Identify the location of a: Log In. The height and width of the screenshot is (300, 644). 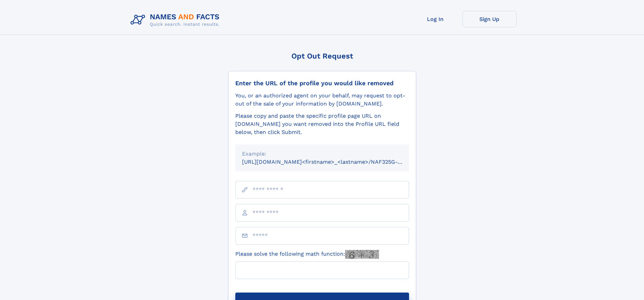
(435, 19).